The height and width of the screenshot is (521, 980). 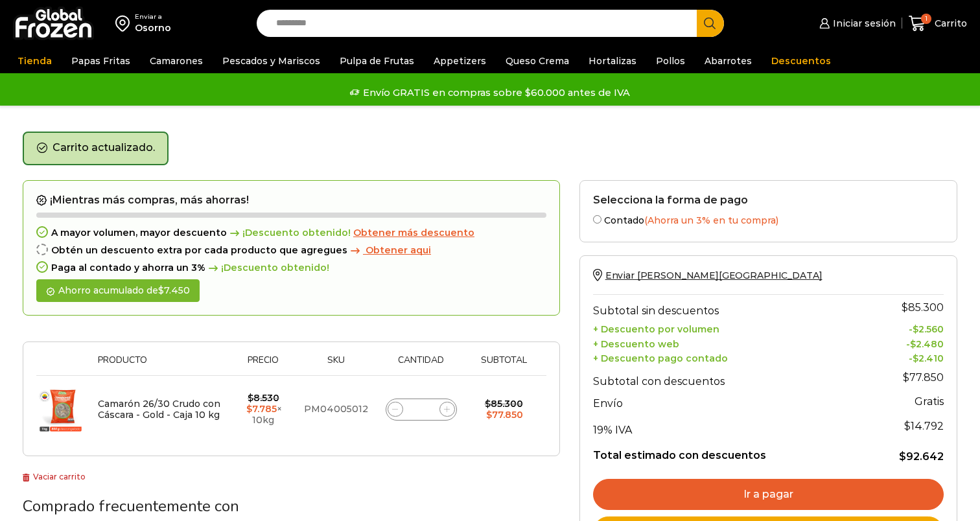 I want to click on a: Camarones, so click(x=176, y=61).